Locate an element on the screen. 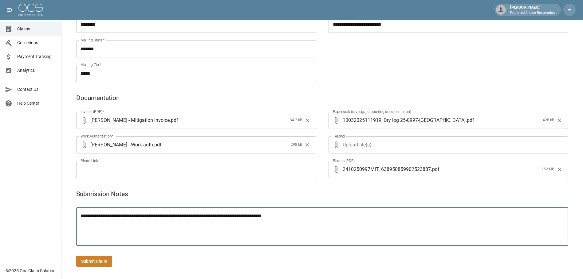 The height and width of the screenshot is (279, 583). div: © 2025 One Claim Solution is located at coordinates (30, 271).